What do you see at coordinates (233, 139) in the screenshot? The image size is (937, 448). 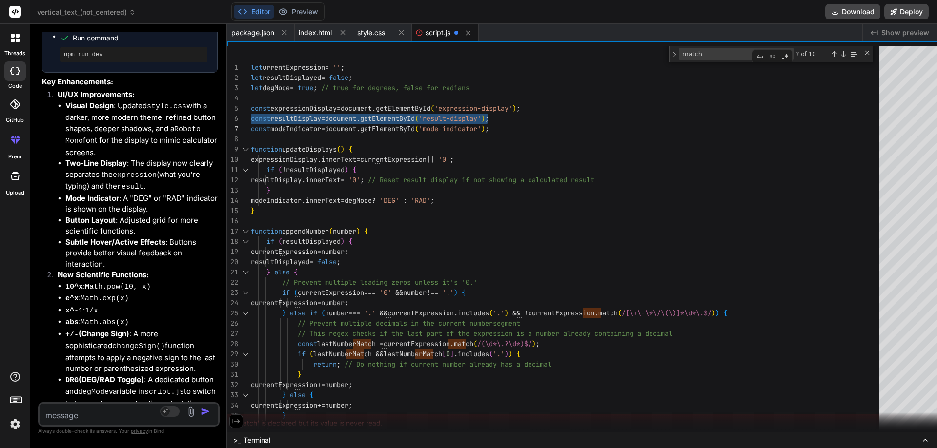 I see `div: 8` at bounding box center [233, 139].